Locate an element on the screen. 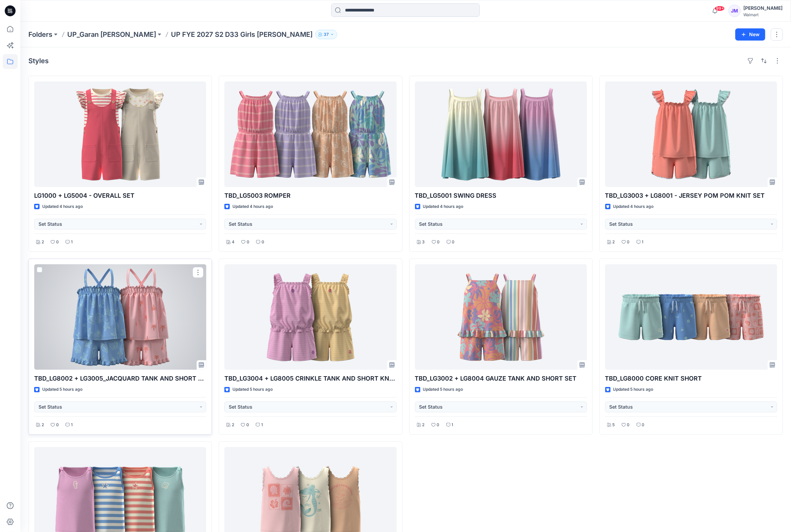  a: TBD_LG5003 ROMPER is located at coordinates (310, 134).